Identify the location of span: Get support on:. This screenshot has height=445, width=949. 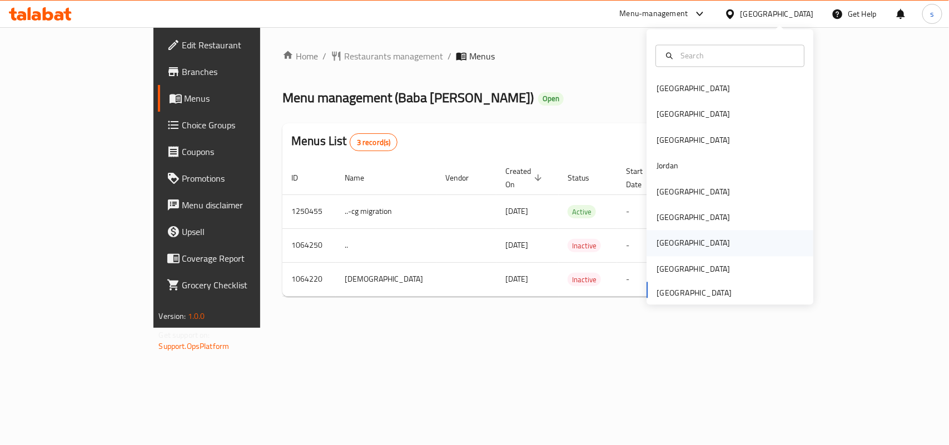
(185, 335).